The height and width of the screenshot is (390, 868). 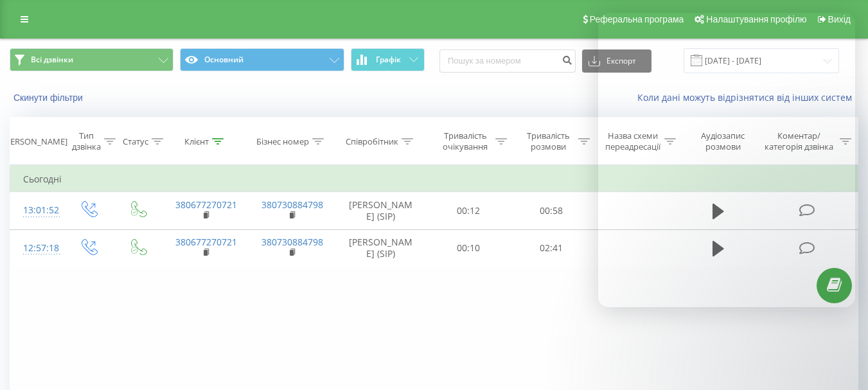 I want to click on td: 00:10, so click(x=468, y=248).